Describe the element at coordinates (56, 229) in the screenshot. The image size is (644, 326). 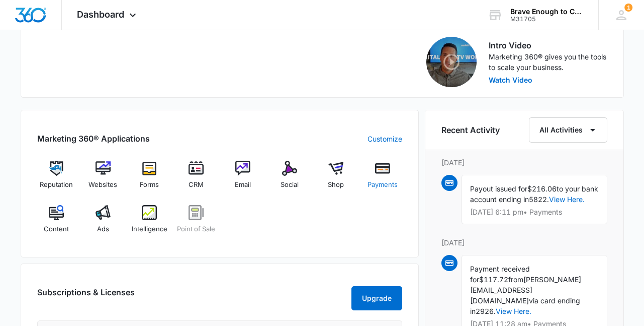
I see `span: Content` at that location.